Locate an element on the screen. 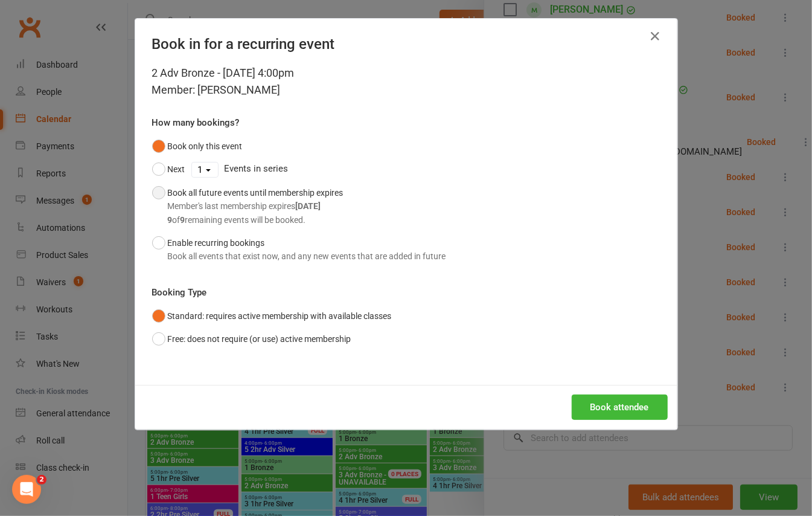  label: Booking Type is located at coordinates (179, 292).